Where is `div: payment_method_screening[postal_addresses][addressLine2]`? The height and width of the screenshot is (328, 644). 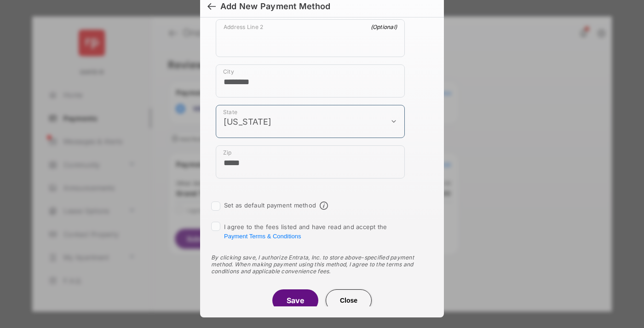 div: payment_method_screening[postal_addresses][addressLine2] is located at coordinates (310, 38).